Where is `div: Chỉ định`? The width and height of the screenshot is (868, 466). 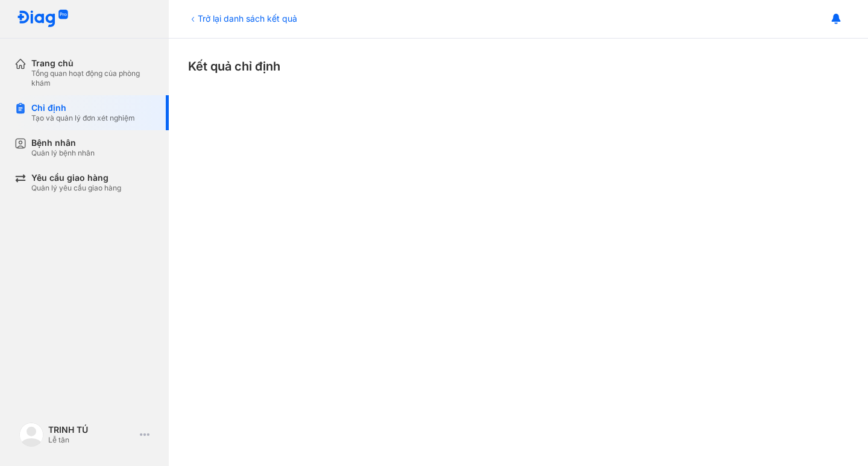
div: Chỉ định is located at coordinates (83, 108).